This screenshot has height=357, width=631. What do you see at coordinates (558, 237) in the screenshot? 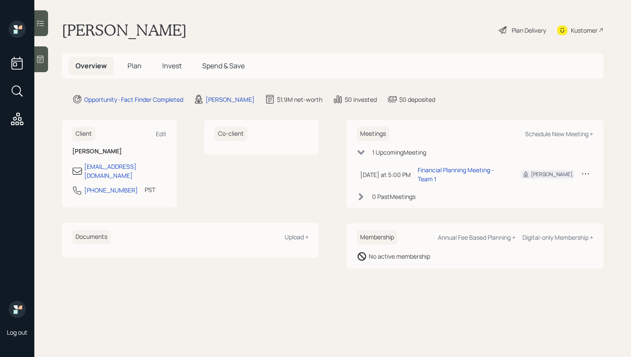
I see `div: Digital-only Membership +` at bounding box center [558, 237].